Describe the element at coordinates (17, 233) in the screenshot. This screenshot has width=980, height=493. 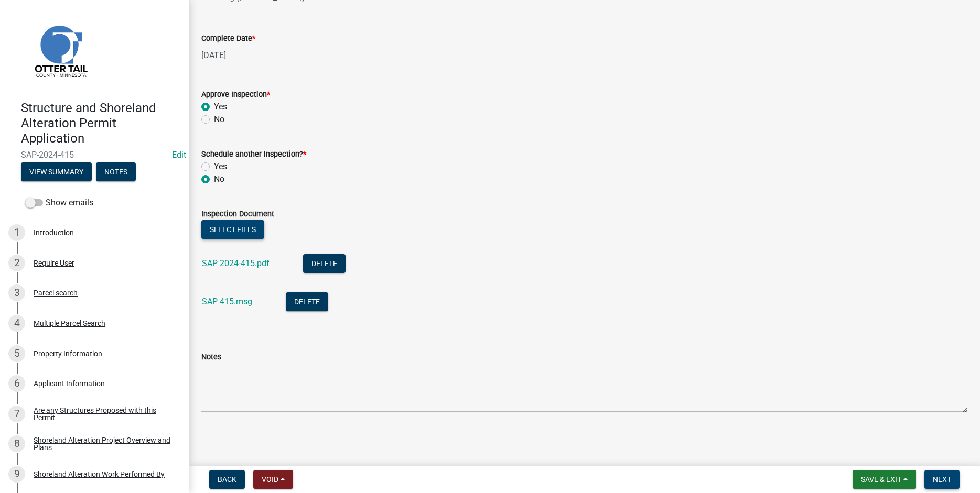
I see `div: 1` at that location.